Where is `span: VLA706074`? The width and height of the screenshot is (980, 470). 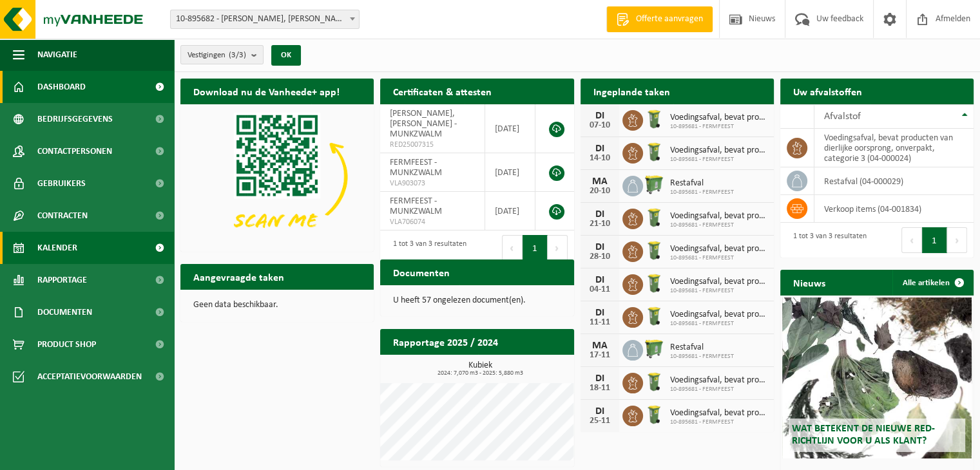 span: VLA706074 is located at coordinates (432, 222).